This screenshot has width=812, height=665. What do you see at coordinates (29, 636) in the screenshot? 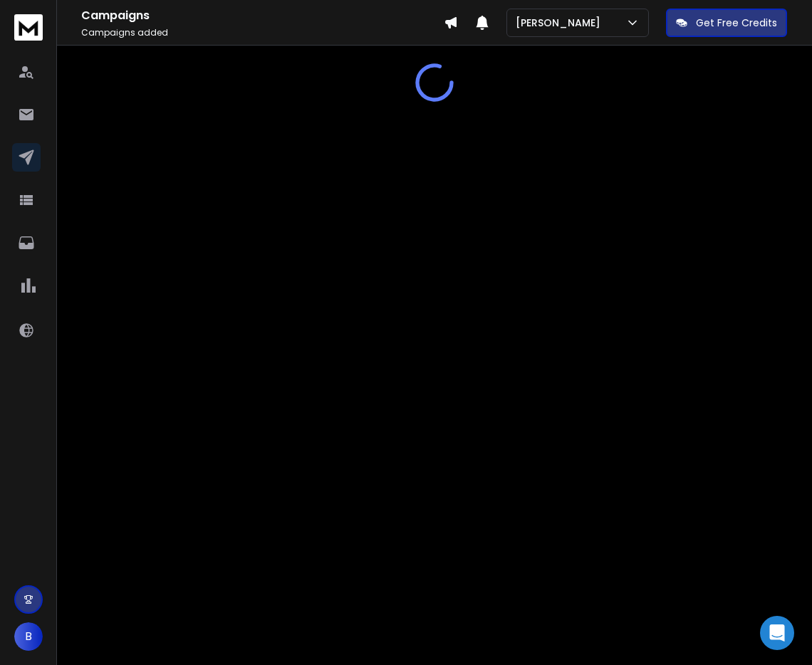
I see `button: B` at bounding box center [29, 636].